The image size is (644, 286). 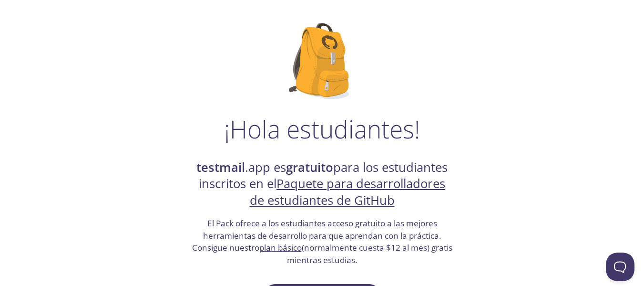 What do you see at coordinates (370, 253) in the screenshot?
I see `font: (normalmente cuesta $12 al mes) gratis mientras estudias.` at bounding box center [370, 253].